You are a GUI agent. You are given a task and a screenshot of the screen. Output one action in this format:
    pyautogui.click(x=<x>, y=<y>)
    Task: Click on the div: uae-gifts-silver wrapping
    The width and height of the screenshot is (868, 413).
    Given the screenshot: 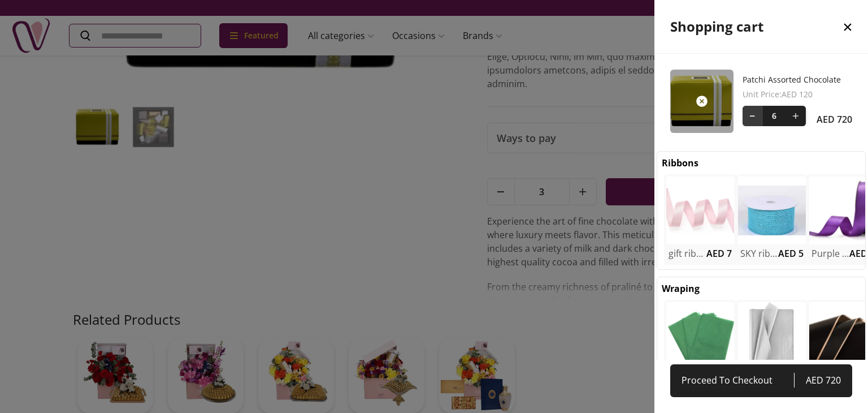 What is the action you would take?
    pyautogui.click(x=772, y=345)
    